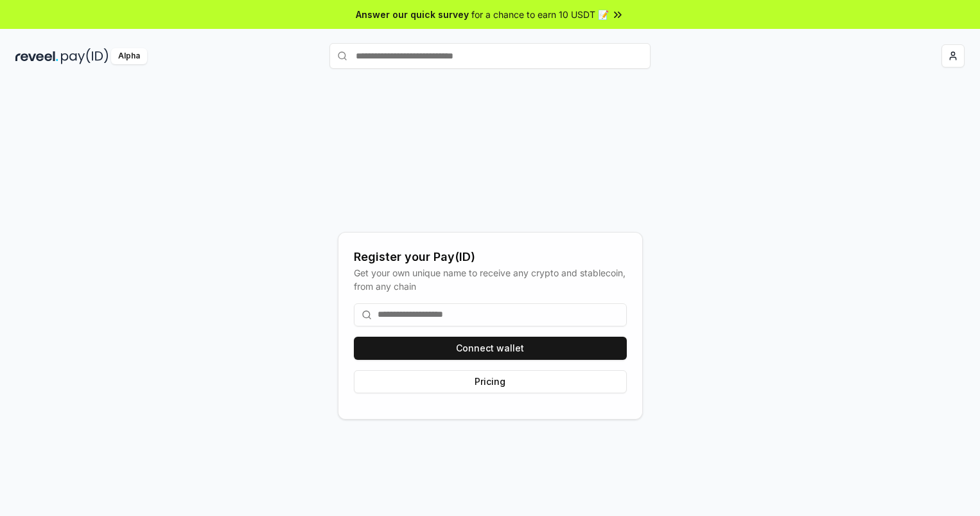 Image resolution: width=980 pixels, height=516 pixels. Describe the element at coordinates (490, 381) in the screenshot. I see `button: Pricing` at that location.